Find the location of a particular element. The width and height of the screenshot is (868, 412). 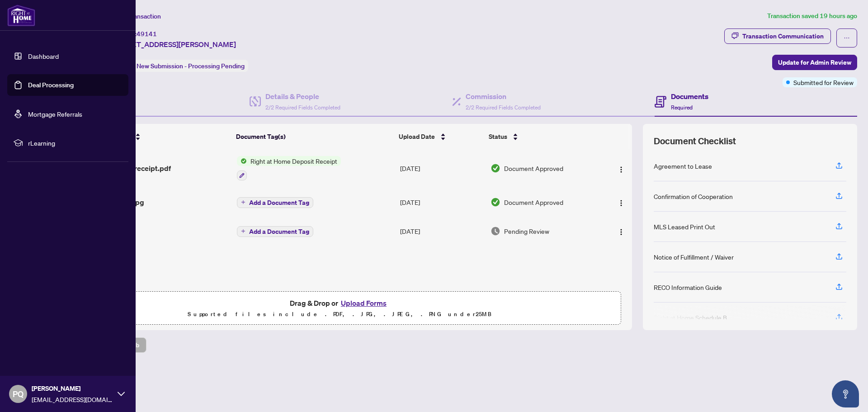

div: Agreement to Lease is located at coordinates (683, 166).